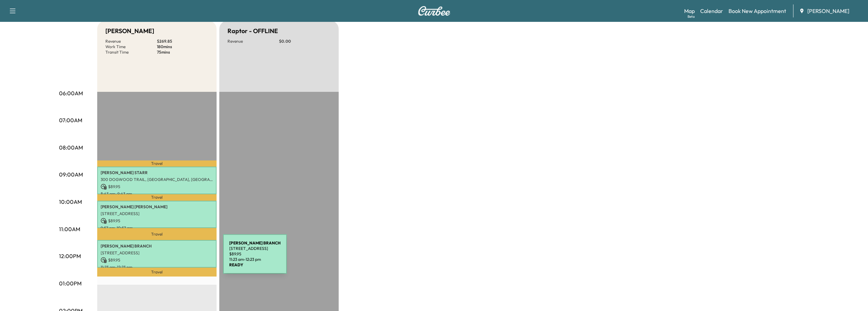 Image resolution: width=868 pixels, height=311 pixels. What do you see at coordinates (131, 47) in the screenshot?
I see `p: Work Time` at bounding box center [131, 47].